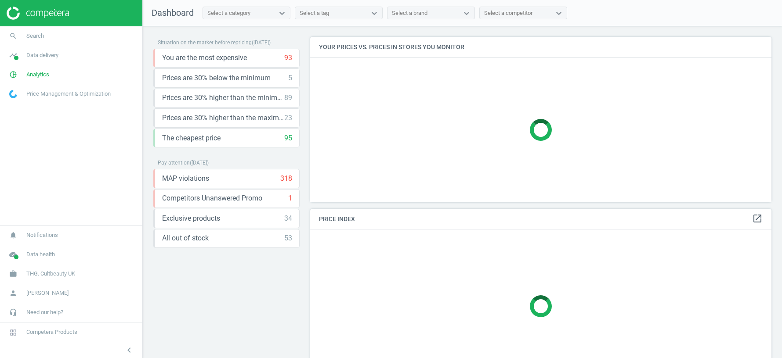 Image resolution: width=782 pixels, height=358 pixels. Describe the element at coordinates (288, 98) in the screenshot. I see `div: 89` at that location.